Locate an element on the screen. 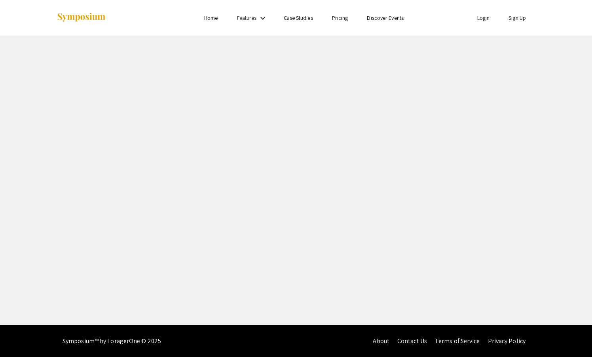 The width and height of the screenshot is (592, 357). mat-icon: Expand Features list is located at coordinates (263, 18).